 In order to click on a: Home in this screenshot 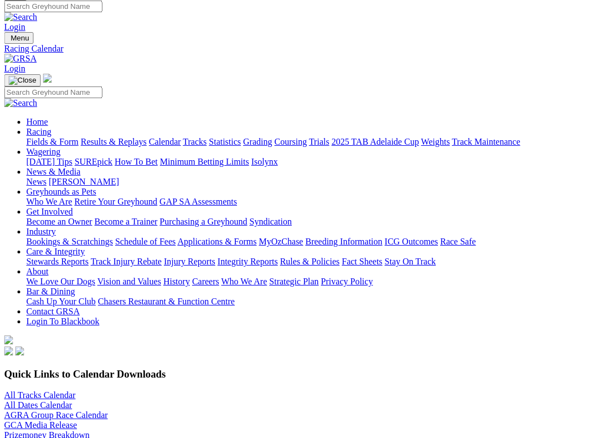, I will do `click(37, 121)`.